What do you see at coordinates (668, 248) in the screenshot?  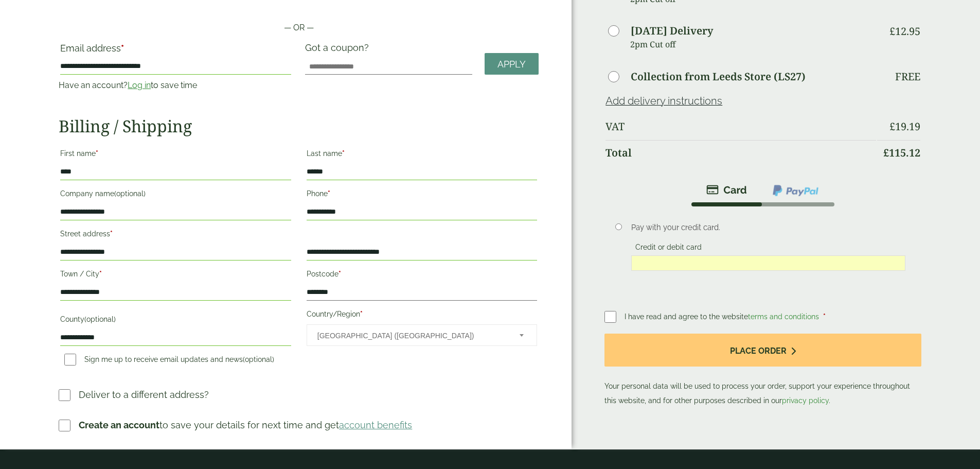 I see `label: Credit or debit card` at bounding box center [668, 248].